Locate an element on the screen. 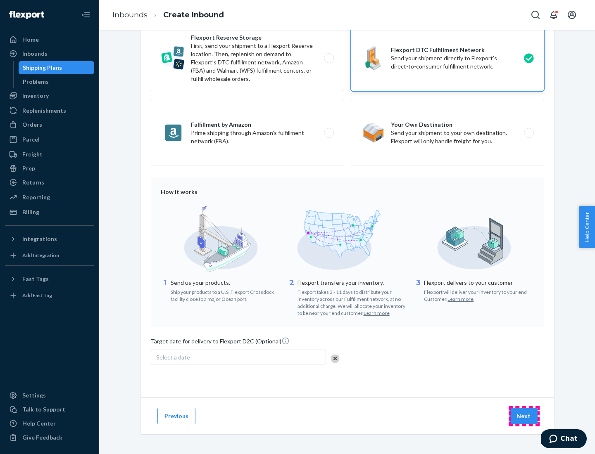  button: Integrations is located at coordinates (50, 239).